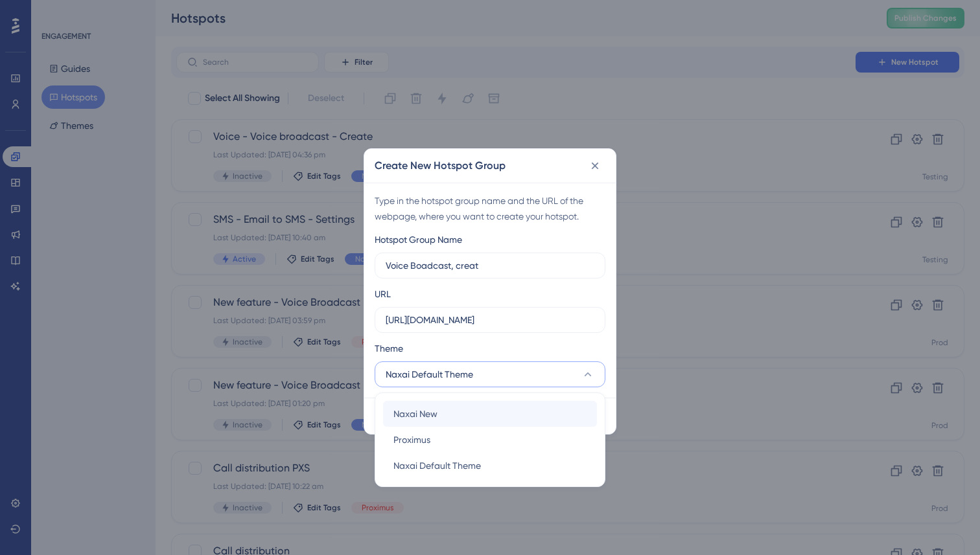 The width and height of the screenshot is (980, 555). I want to click on span: Proximus, so click(411, 440).